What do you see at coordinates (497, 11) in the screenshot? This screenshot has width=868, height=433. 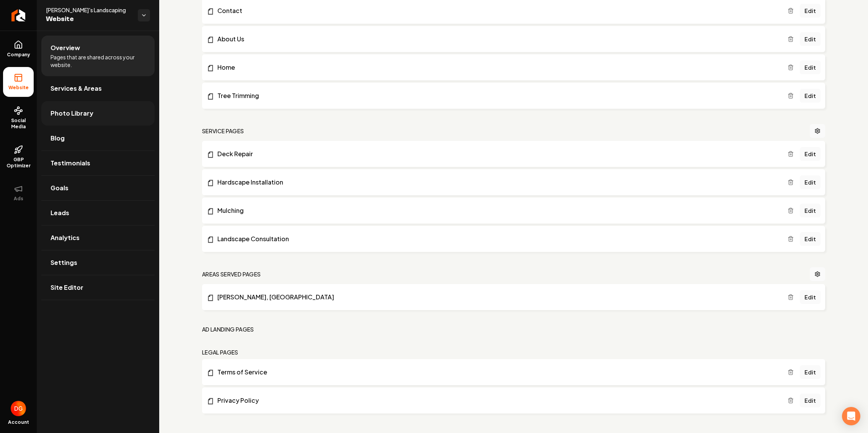 I see `a: Contact` at bounding box center [497, 11].